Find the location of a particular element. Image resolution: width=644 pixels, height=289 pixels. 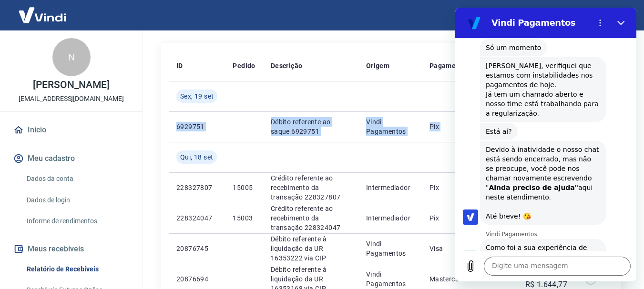

span: Como foi a sua experiência de chat? is located at coordinates (88, 245).